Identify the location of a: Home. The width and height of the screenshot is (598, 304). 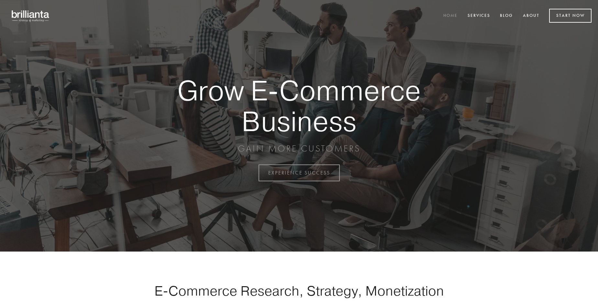
(450, 16).